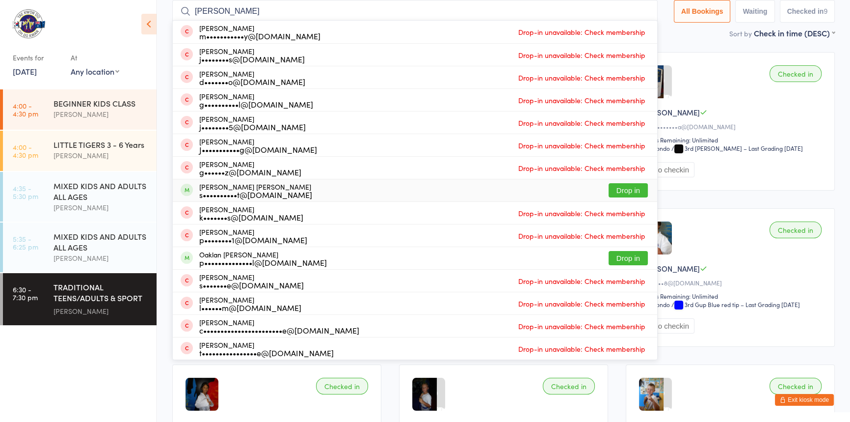 Image resolution: width=850 pixels, height=422 pixels. Describe the element at coordinates (741, 33) in the screenshot. I see `label: Sort by` at that location.